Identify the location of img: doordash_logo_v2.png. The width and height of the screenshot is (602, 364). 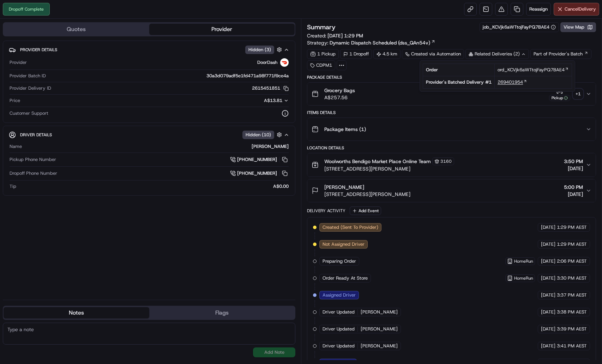
(284, 62).